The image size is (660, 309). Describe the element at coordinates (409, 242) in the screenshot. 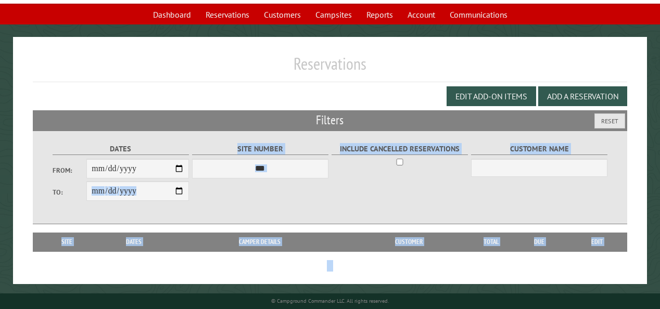

I see `th: Customer` at that location.